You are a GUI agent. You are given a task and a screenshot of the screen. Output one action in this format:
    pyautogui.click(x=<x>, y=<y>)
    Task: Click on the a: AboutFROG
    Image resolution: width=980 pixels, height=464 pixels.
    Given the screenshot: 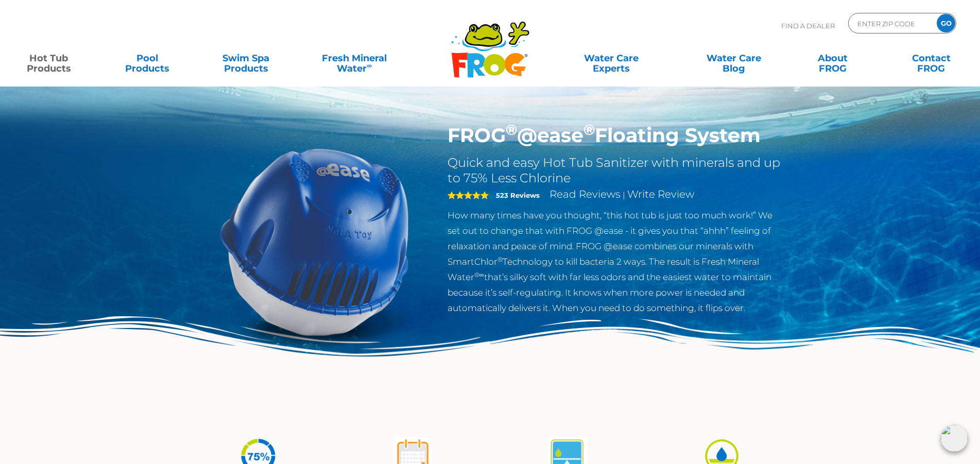 What is the action you would take?
    pyautogui.click(x=832, y=58)
    